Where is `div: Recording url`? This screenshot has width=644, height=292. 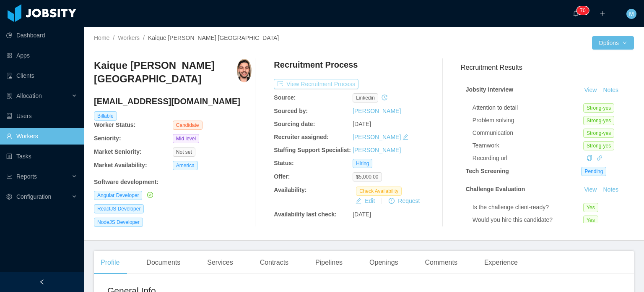 div: Recording url is located at coordinates (528, 158).